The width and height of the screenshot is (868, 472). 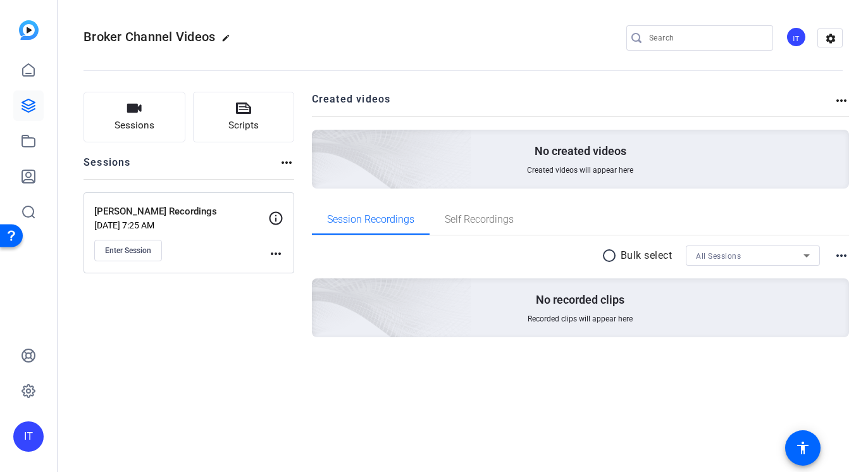 I want to click on ngx-avatar: Innovage Team, so click(x=797, y=37).